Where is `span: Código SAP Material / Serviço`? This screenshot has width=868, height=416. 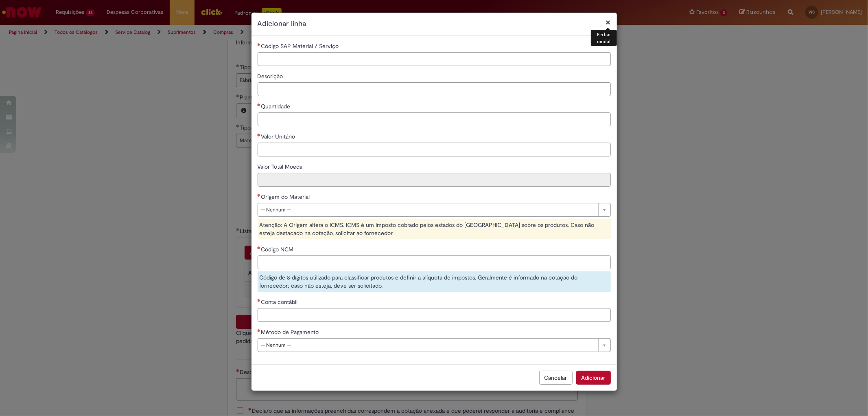 span: Código SAP Material / Serviço is located at coordinates (301, 46).